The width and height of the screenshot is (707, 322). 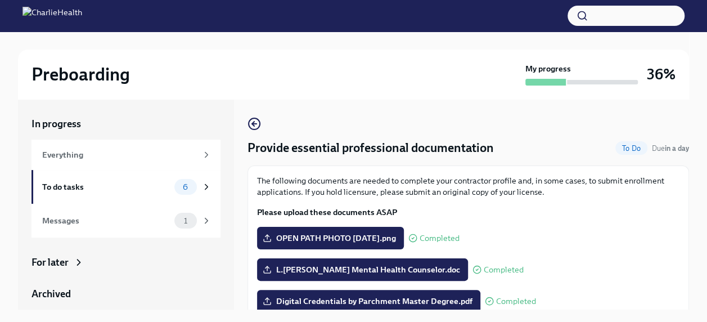 What do you see at coordinates (186, 220) in the screenshot?
I see `span: 1` at bounding box center [186, 220].